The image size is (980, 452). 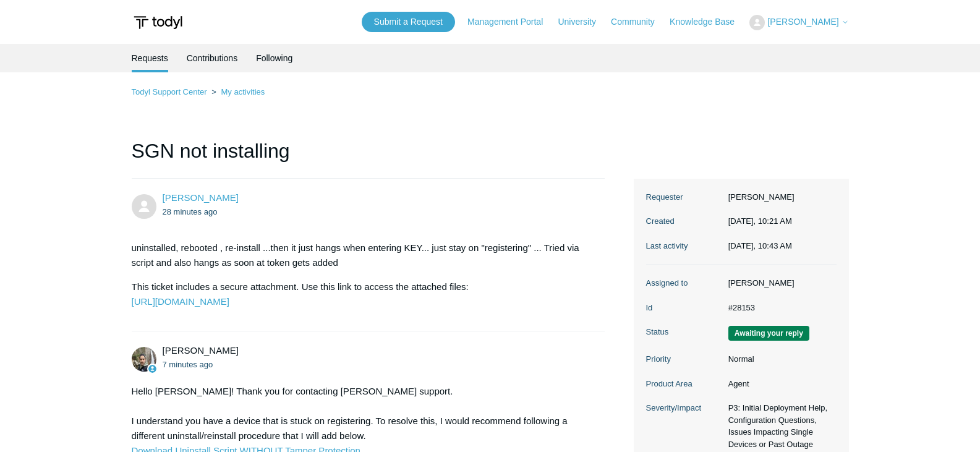 I want to click on dd: Agent, so click(x=779, y=384).